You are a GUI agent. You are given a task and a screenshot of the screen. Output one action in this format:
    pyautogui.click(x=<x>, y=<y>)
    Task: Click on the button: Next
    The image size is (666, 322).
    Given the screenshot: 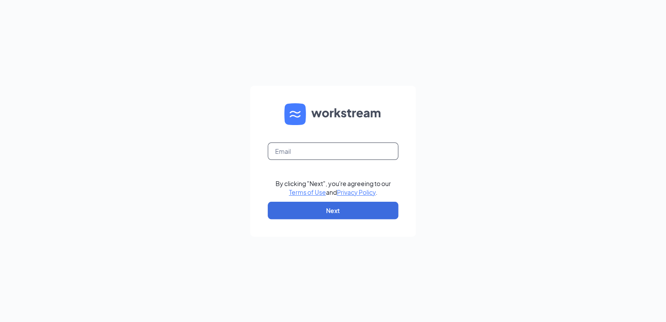 What is the action you would take?
    pyautogui.click(x=333, y=210)
    